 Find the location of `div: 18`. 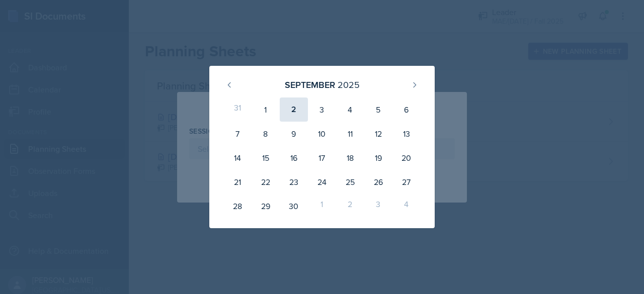

div: 18 is located at coordinates (350, 158).